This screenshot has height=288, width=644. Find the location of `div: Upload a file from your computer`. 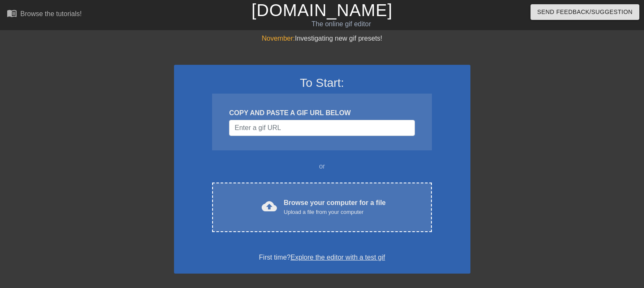

div: Upload a file from your computer is located at coordinates (335, 212).